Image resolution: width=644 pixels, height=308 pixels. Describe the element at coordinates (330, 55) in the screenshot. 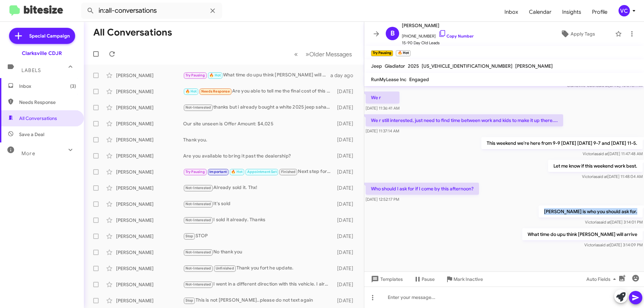

I see `span: Older Messages` at that location.